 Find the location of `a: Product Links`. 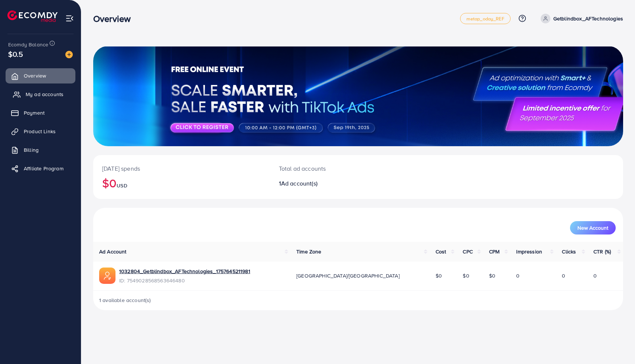

a: Product Links is located at coordinates (40, 131).